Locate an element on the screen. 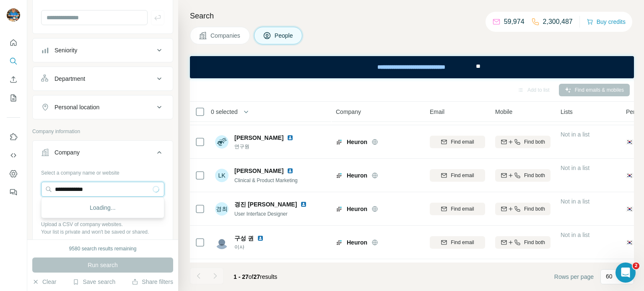 The height and width of the screenshot is (291, 644). span: 구성 권 is located at coordinates (244, 238).